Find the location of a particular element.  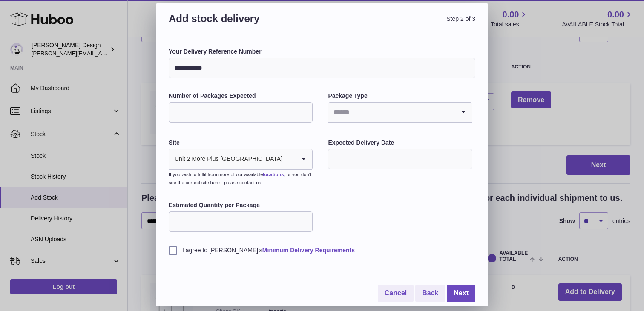

a: Back is located at coordinates (430, 293).